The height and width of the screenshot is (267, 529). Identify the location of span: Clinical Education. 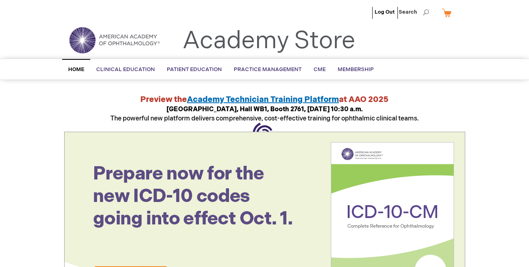
(126, 69).